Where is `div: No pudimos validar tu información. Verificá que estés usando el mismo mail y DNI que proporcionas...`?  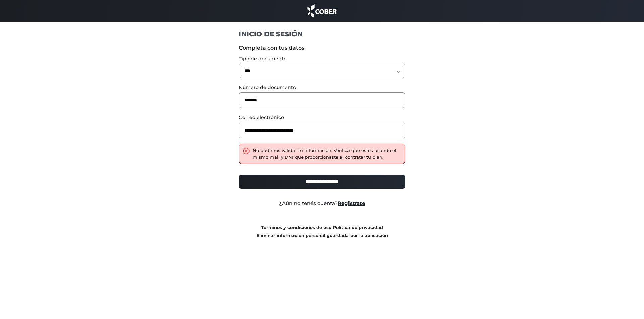
div: No pudimos validar tu información. Verificá que estés usando el mismo mail y DNI que proporcionas... is located at coordinates (327, 154).